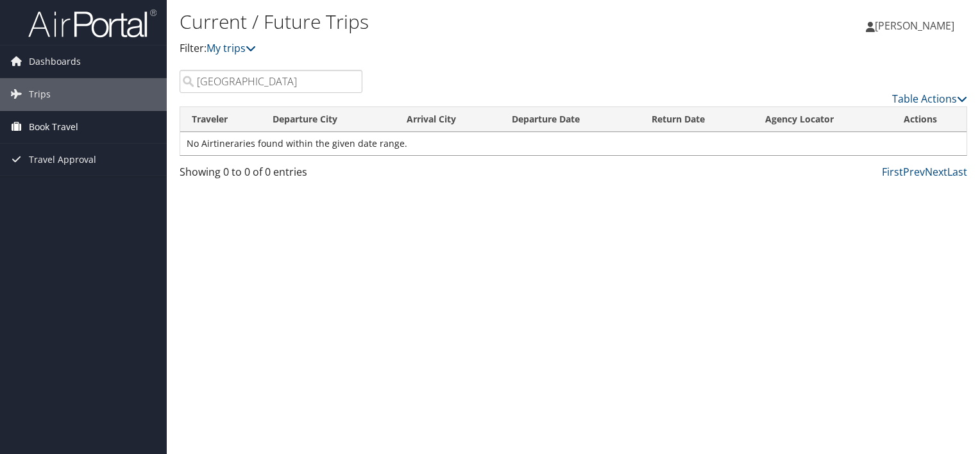  What do you see at coordinates (54, 127) in the screenshot?
I see `span: Book Travel` at bounding box center [54, 127].